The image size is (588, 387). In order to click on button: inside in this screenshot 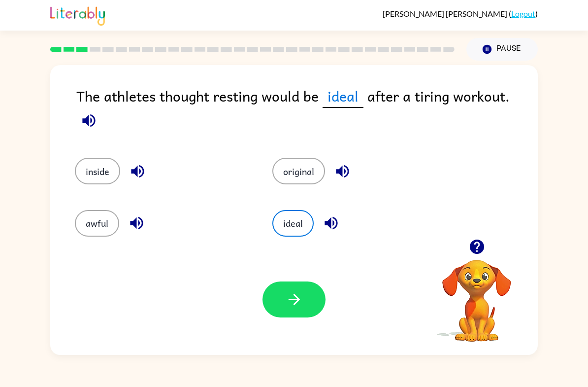, I will do `click(97, 171)`.